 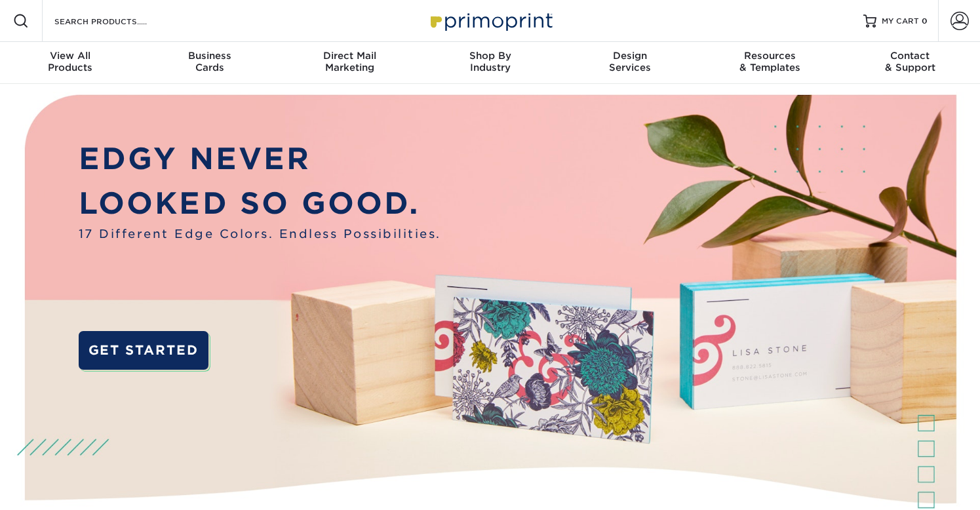 What do you see at coordinates (210, 56) in the screenshot?
I see `span: Business` at bounding box center [210, 56].